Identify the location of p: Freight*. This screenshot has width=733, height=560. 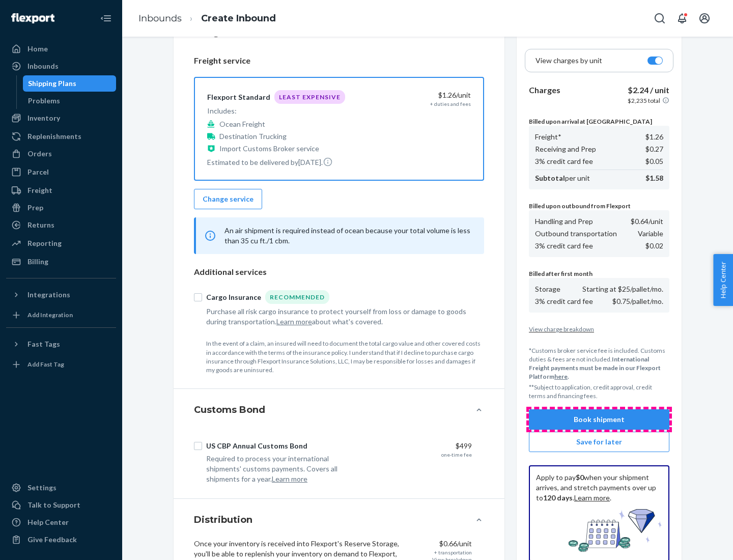
(548, 137).